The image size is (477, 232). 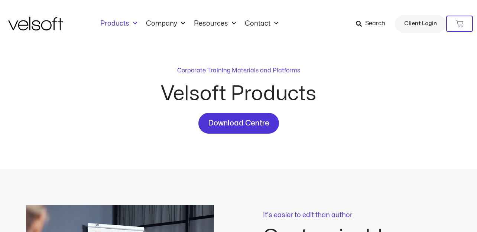 I want to click on span: Download Centre, so click(x=239, y=123).